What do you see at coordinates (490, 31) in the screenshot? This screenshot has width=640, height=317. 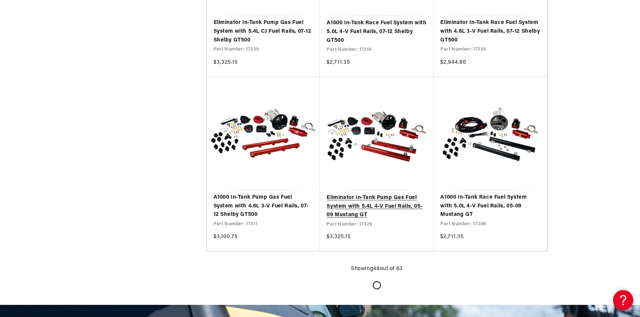 I see `a: Eliminator In-Tank Race Fuel System with 4.6L 3-V Fuel Rails, 07-12 Shelby GT500` at bounding box center [490, 31].